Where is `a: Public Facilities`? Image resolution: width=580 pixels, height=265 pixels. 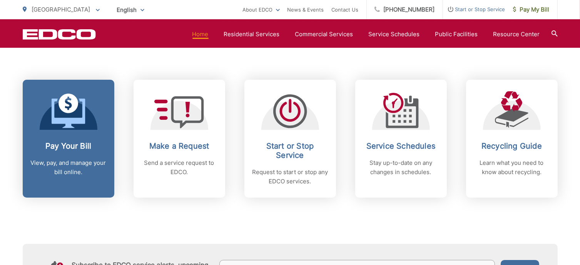 a: Public Facilities is located at coordinates (456, 34).